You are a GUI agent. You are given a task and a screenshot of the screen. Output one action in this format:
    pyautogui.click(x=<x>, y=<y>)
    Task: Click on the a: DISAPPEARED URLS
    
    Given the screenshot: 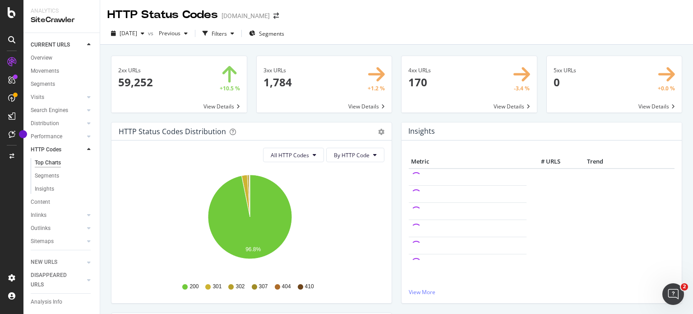 What is the action you would take?
    pyautogui.click(x=57, y=280)
    